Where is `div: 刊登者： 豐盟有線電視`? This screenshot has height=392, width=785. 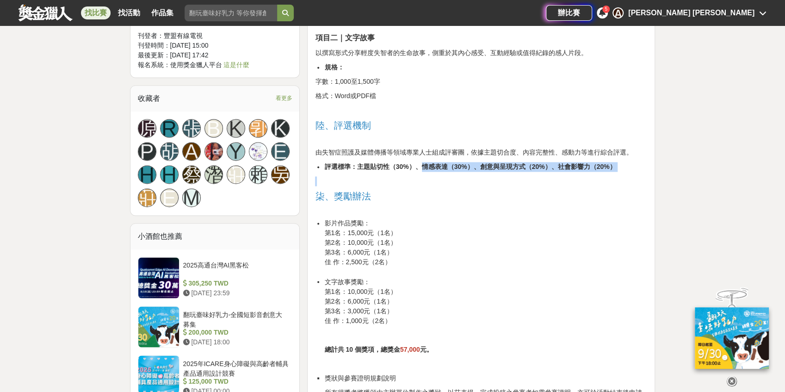
div: 刊登者： 豐盟有線電視 is located at coordinates (215, 36).